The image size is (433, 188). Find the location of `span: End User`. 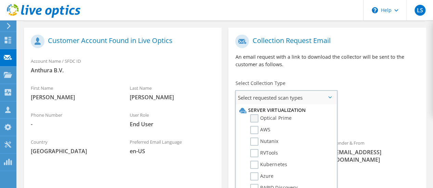

span: End User is located at coordinates (172, 124).